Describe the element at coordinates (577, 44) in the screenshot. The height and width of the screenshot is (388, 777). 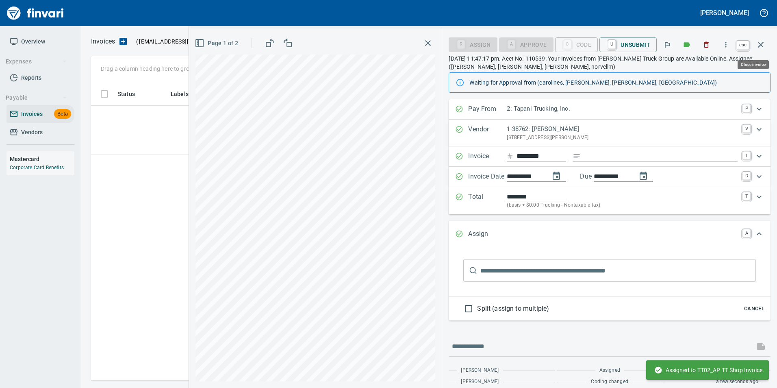
I see `div: Code` at that location.